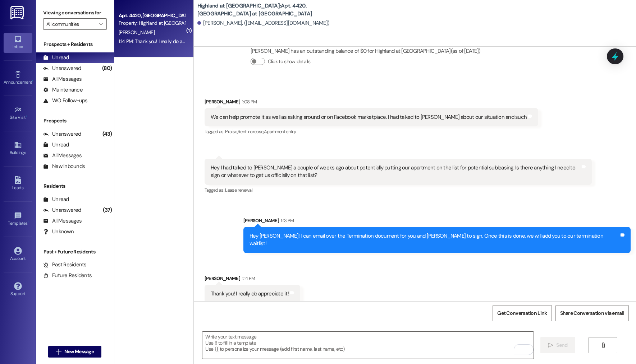 Image resolution: width=636 pixels, height=364 pixels. What do you see at coordinates (63, 90) in the screenshot?
I see `div: Maintenance` at bounding box center [63, 90].